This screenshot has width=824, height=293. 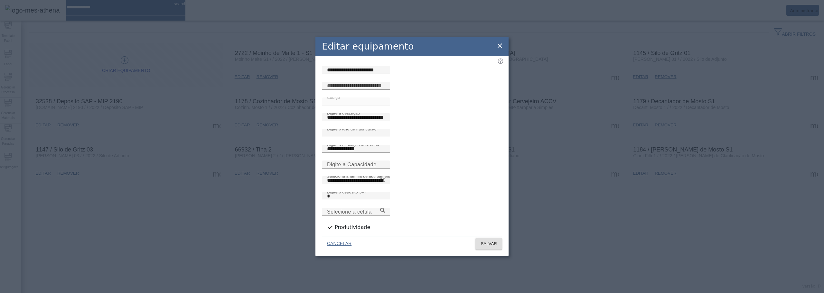 I want to click on span: SALVAR, so click(x=488, y=244).